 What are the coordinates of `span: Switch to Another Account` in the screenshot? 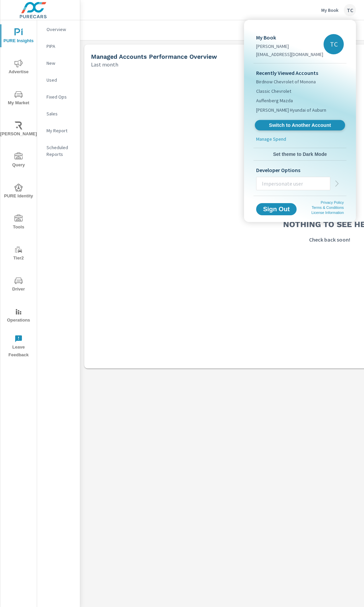 It's located at (300, 125).